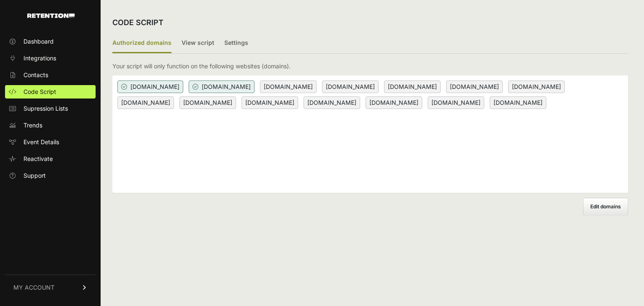  What do you see at coordinates (50, 109) in the screenshot?
I see `a: Supression Lists` at bounding box center [50, 109].